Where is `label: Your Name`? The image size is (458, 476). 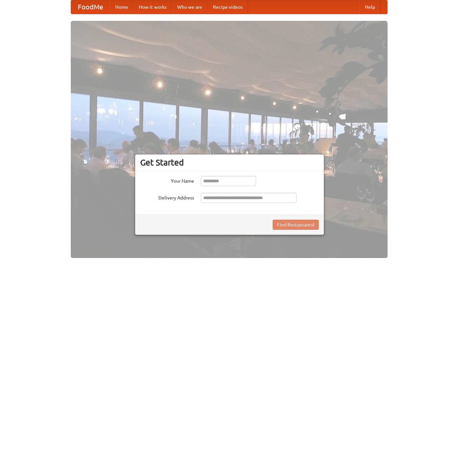
label: Your Name is located at coordinates (167, 180).